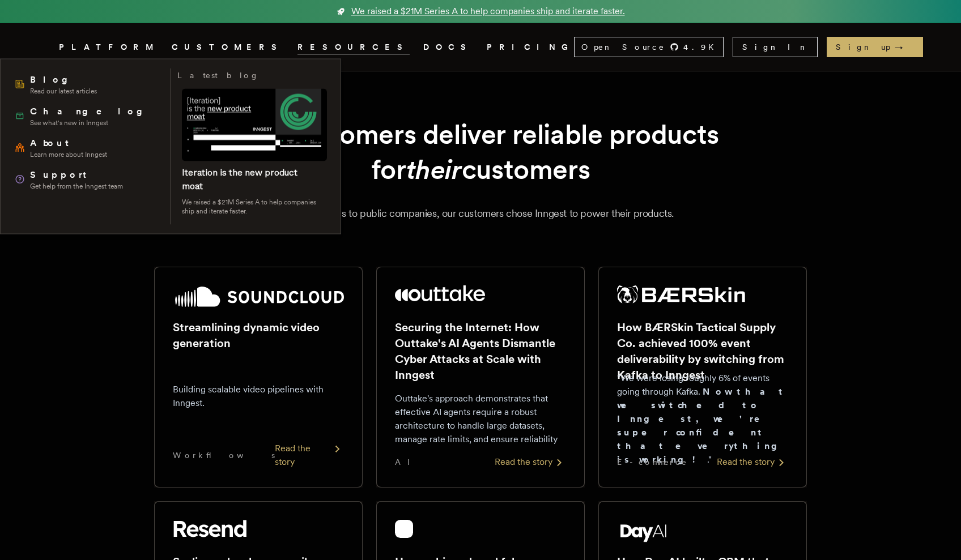 The image size is (961, 560). I want to click on img: cubic, so click(404, 529).